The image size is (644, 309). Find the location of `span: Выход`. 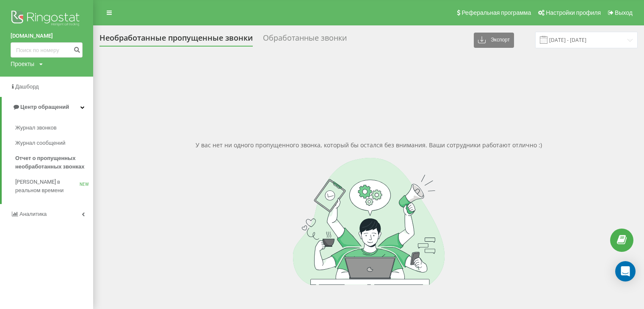

span: Выход is located at coordinates (624, 13).